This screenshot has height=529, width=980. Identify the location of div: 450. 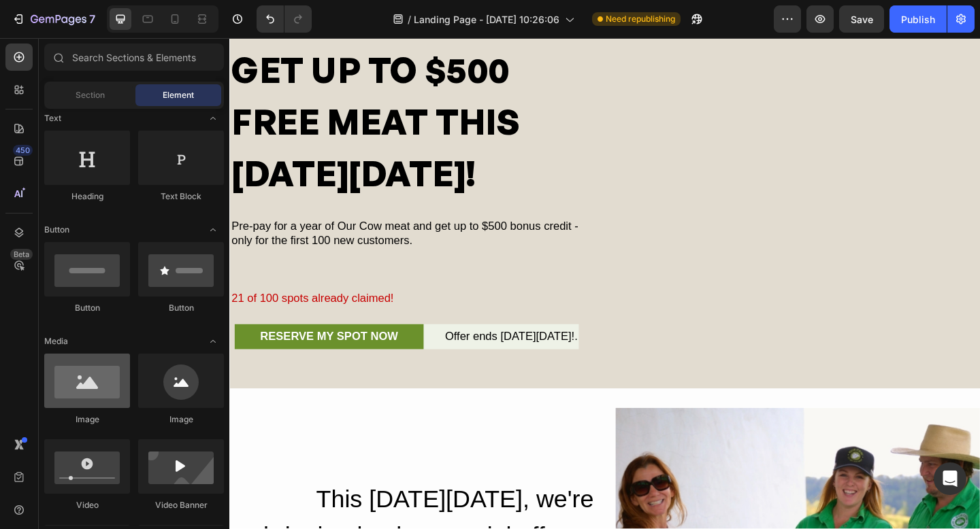
(22, 150).